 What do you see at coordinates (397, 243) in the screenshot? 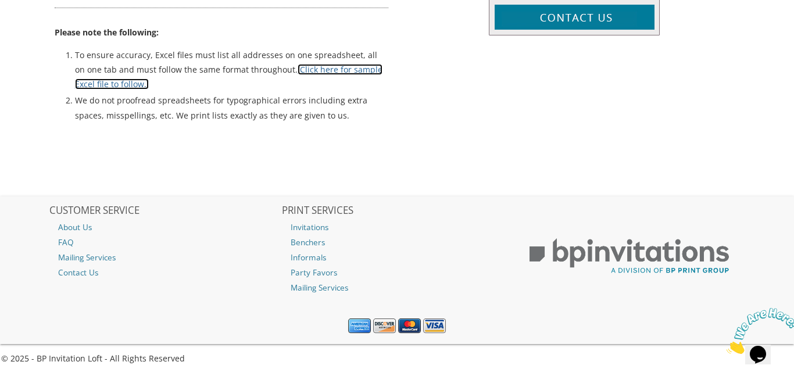
I see `a: Benchers` at bounding box center [397, 243].